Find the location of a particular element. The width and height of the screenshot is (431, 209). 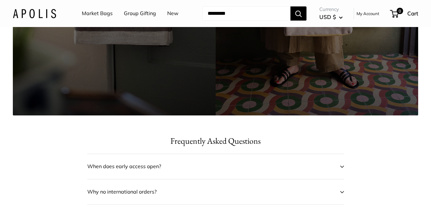

a: 0 Cart is located at coordinates (405, 13).